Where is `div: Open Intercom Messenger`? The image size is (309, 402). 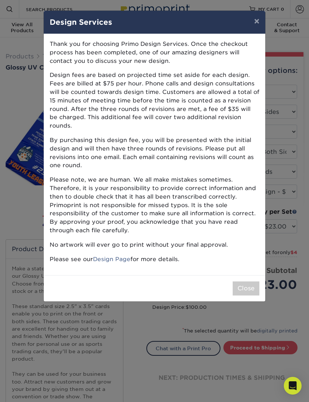 div: Open Intercom Messenger is located at coordinates (292, 386).